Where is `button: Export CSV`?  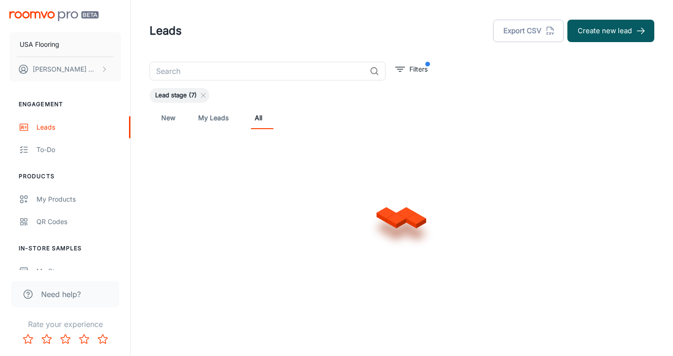
button: Export CSV is located at coordinates (528, 31).